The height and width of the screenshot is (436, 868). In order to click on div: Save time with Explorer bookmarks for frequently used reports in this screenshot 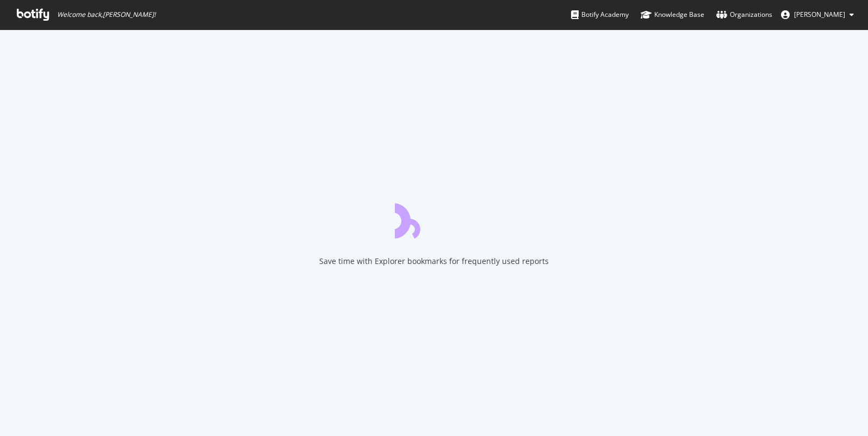, I will do `click(434, 261)`.